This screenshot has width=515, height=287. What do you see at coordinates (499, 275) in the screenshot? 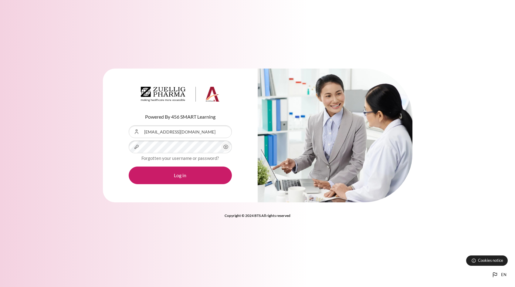
I see `button: Languages` at bounding box center [499, 275].